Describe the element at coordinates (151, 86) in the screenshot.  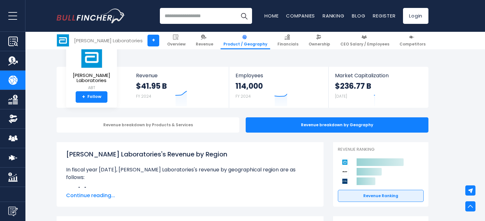
I see `strong: $41.95 B` at that location.